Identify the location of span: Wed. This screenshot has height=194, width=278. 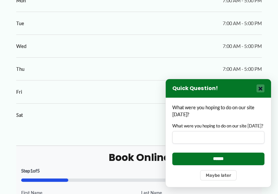
(21, 46).